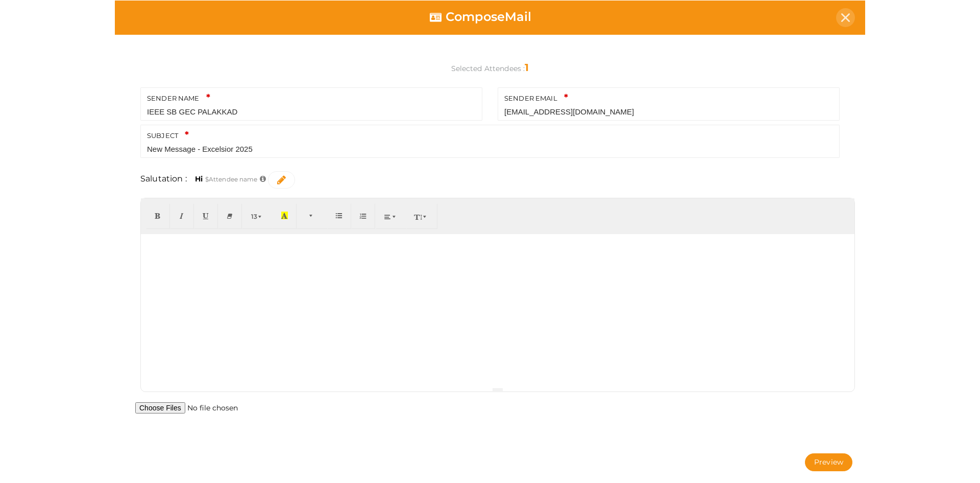 This screenshot has width=980, height=483. Describe the element at coordinates (490, 68) in the screenshot. I see `label: Selected Attendees :` at that location.